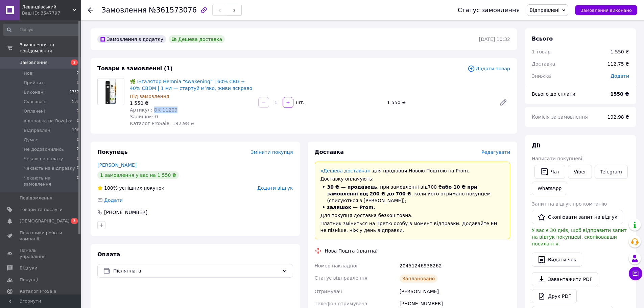  Describe the element at coordinates (541, 76) in the screenshot. I see `span: Знижка` at that location.